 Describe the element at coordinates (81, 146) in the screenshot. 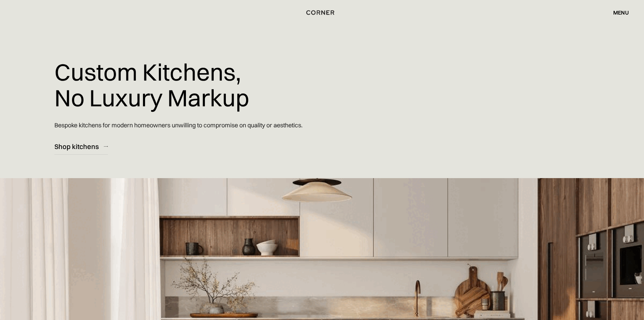

I see `a: Shop kitchens` at that location.